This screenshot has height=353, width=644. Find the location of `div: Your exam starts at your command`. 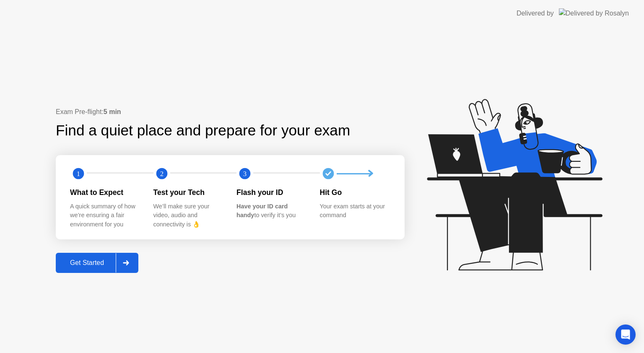

div: Your exam starts at your command is located at coordinates (355, 211).